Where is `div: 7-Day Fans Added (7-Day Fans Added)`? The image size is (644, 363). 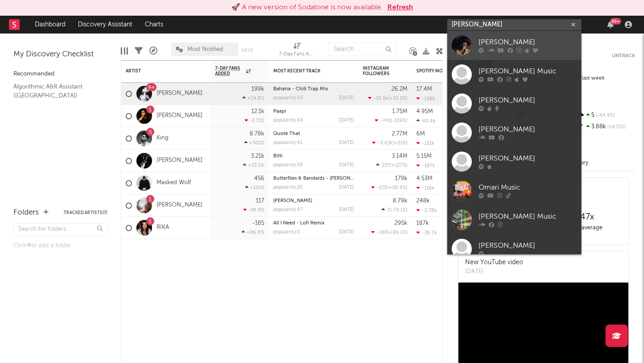 div: 7-Day Fans Added (7-Day Fans Added) is located at coordinates (297, 51).